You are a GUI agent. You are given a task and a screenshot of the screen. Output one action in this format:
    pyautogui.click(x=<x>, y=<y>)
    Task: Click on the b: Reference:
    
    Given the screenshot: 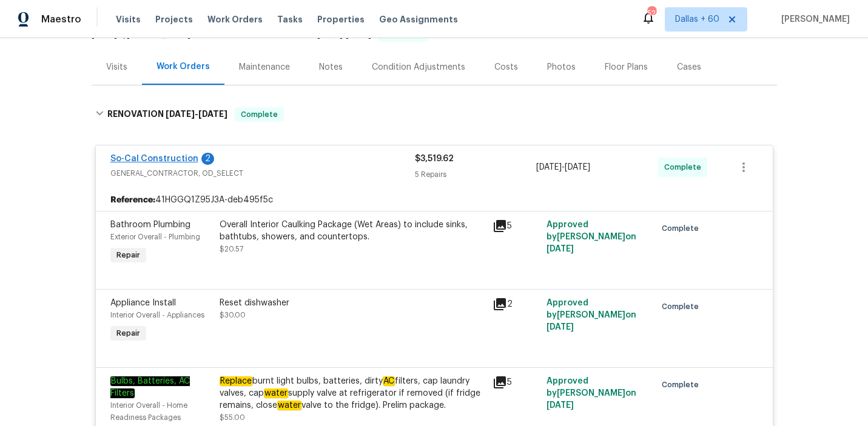 What is the action you would take?
    pyautogui.click(x=133, y=200)
    